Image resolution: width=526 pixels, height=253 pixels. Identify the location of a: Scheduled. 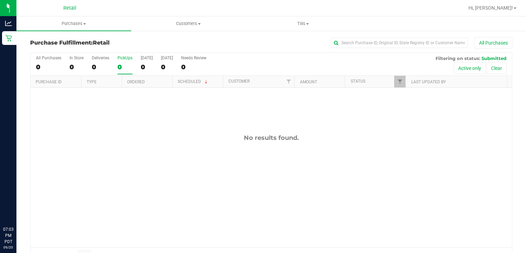
(193, 82).